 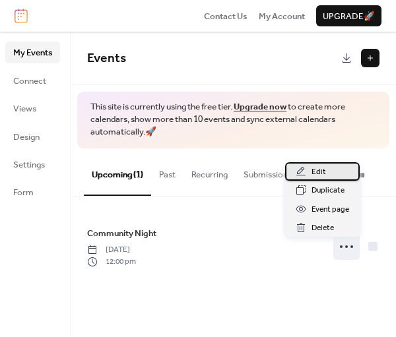 I want to click on span: My Account, so click(x=282, y=17).